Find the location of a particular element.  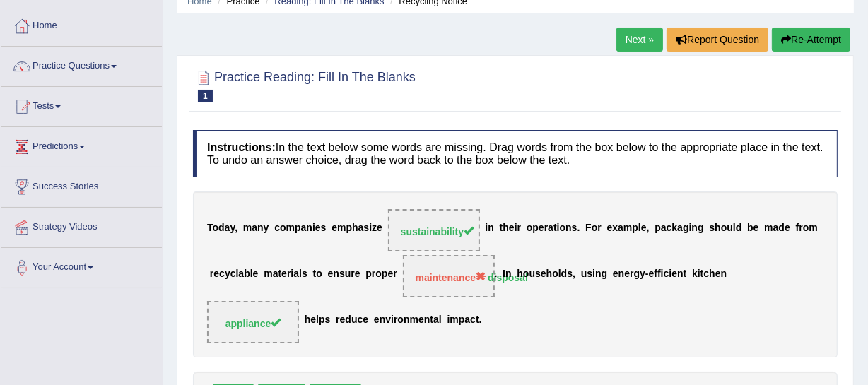

a: Strategy Videos is located at coordinates (82, 225).